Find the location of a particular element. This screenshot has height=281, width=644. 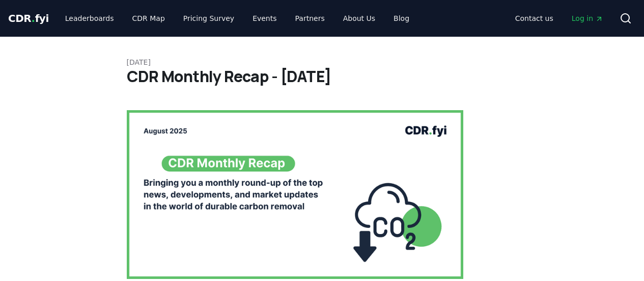

a: Log in is located at coordinates (587, 18).